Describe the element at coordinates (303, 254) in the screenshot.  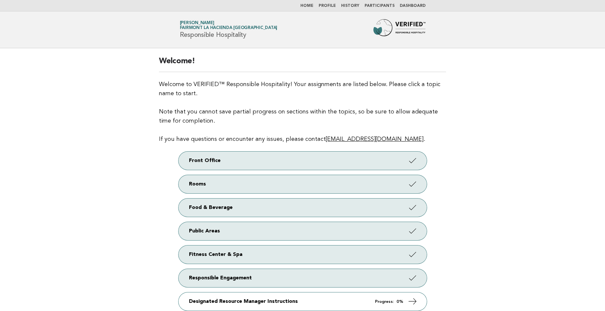
I see `a: Fitness Center & Spa` at that location.